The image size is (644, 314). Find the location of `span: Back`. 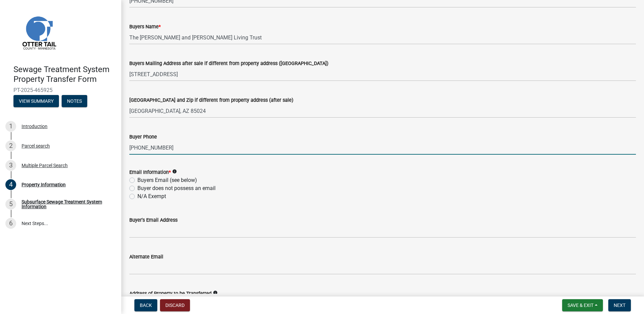

span: Back is located at coordinates (146, 305).